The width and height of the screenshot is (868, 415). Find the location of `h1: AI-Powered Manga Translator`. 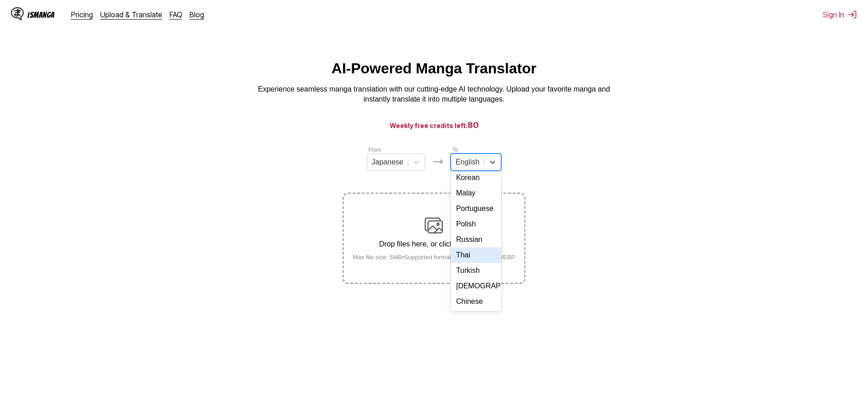

h1: AI-Powered Manga Translator is located at coordinates (434, 68).